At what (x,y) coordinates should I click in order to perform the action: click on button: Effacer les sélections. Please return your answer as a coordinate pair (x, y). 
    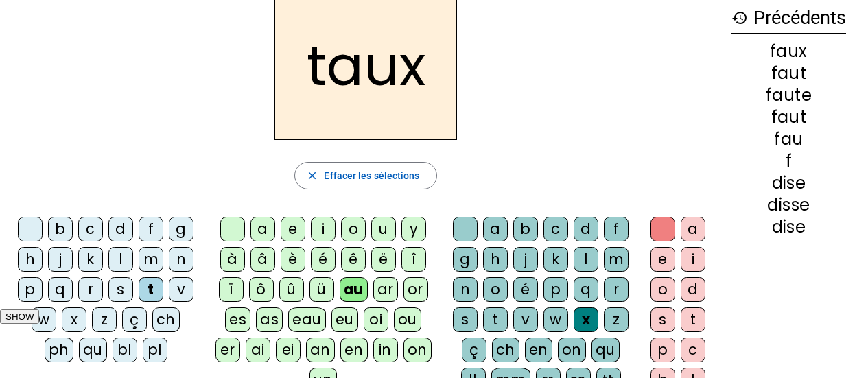
    Looking at the image, I should click on (365, 176).